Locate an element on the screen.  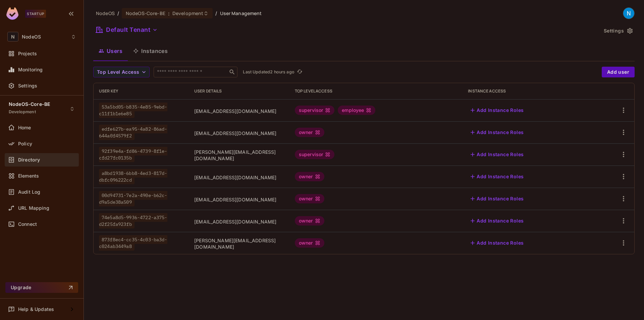
div: Instance Access is located at coordinates (528, 91).